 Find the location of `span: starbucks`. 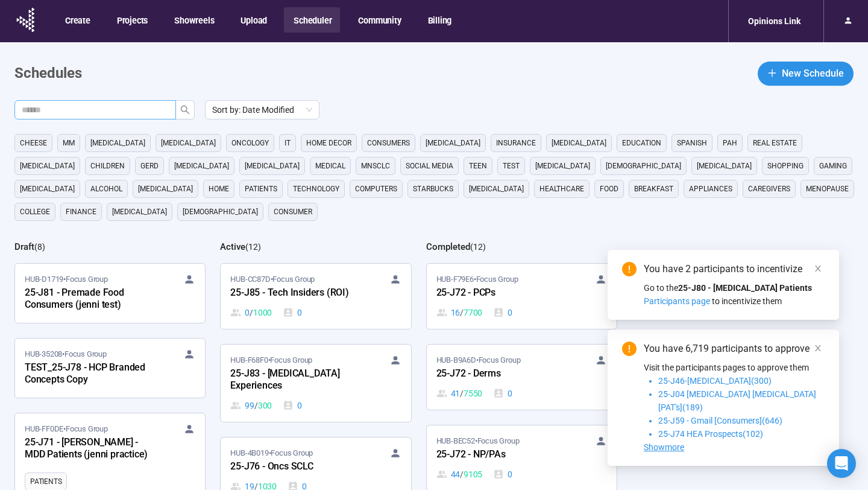

span: starbucks is located at coordinates (433, 189).